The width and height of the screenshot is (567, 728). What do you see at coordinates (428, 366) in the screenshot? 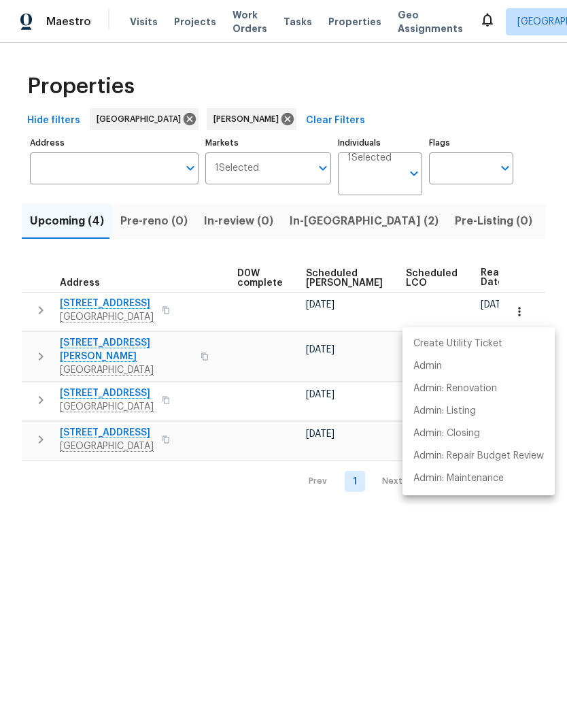
I see `p: Admin` at bounding box center [428, 366].